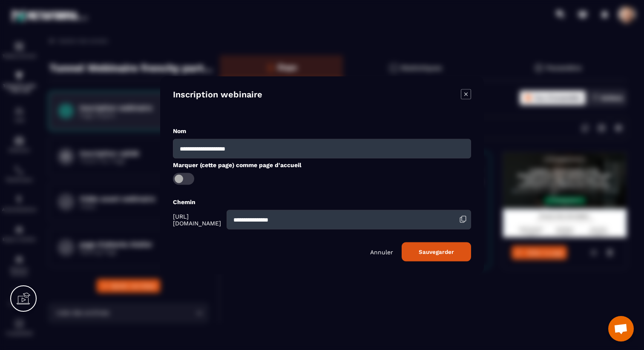 This screenshot has height=350, width=644. I want to click on p: Annuler, so click(381, 252).